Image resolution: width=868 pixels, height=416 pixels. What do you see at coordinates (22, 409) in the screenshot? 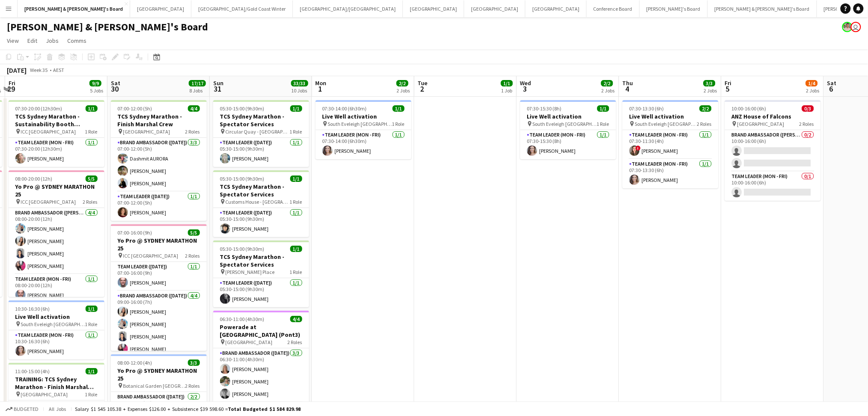
I see `button: Budgeted` at bounding box center [22, 409].